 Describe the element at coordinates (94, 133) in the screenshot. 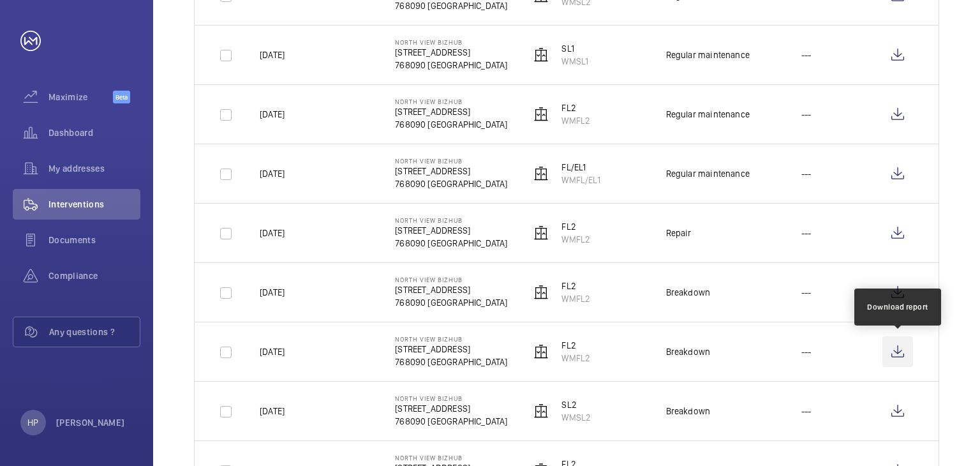

I see `span: Dashboard` at that location.